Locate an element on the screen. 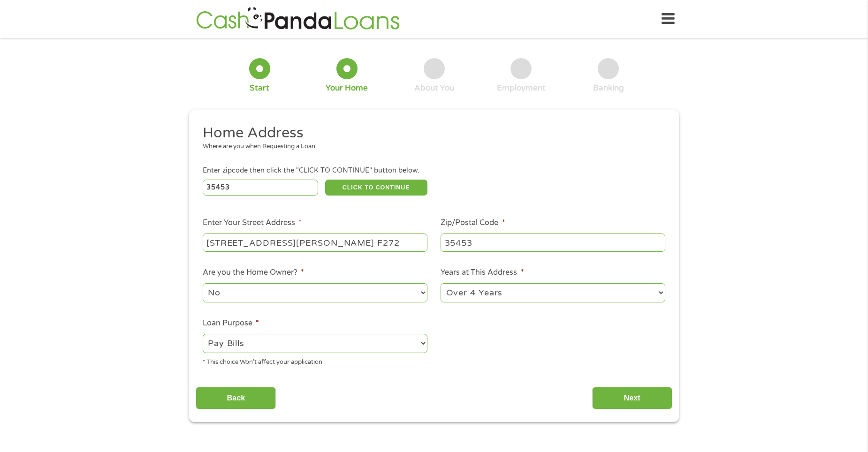 The width and height of the screenshot is (868, 452). div: Start is located at coordinates (260, 88).